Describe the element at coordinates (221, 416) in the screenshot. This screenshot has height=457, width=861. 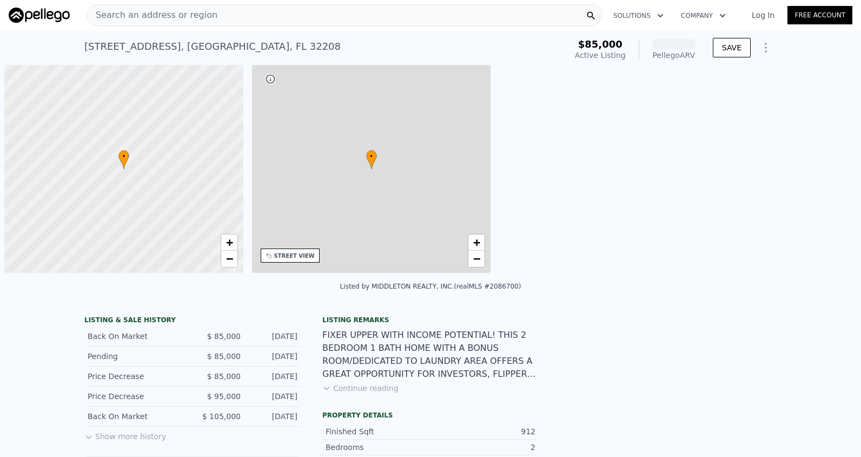
I see `span: $ 105,000` at that location.